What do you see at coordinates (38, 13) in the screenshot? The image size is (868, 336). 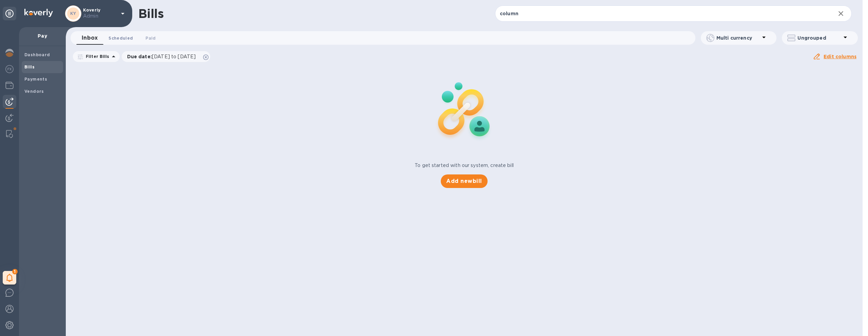 I see `img: Logo` at bounding box center [38, 13].